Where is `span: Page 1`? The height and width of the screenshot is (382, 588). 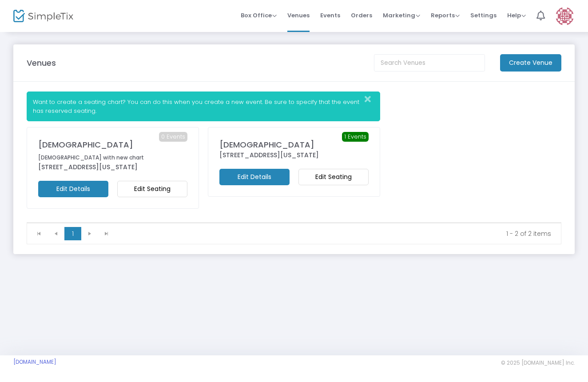
span: Page 1 is located at coordinates (73, 233).